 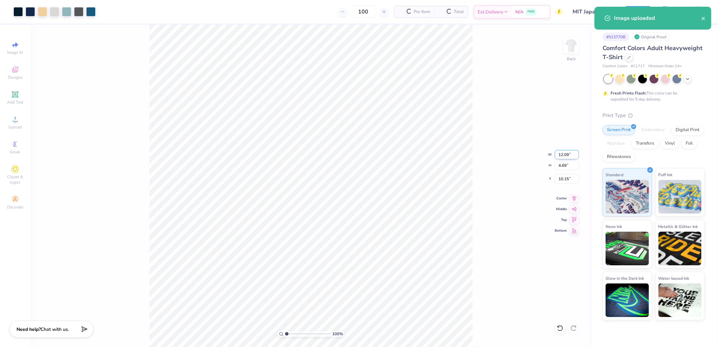 What do you see at coordinates (653, 115) in the screenshot?
I see `div: Print Type` at bounding box center [653, 115].